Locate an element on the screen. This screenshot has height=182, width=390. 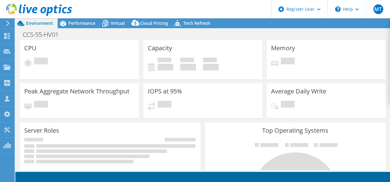
span: Tech Refresh is located at coordinates (197, 23).